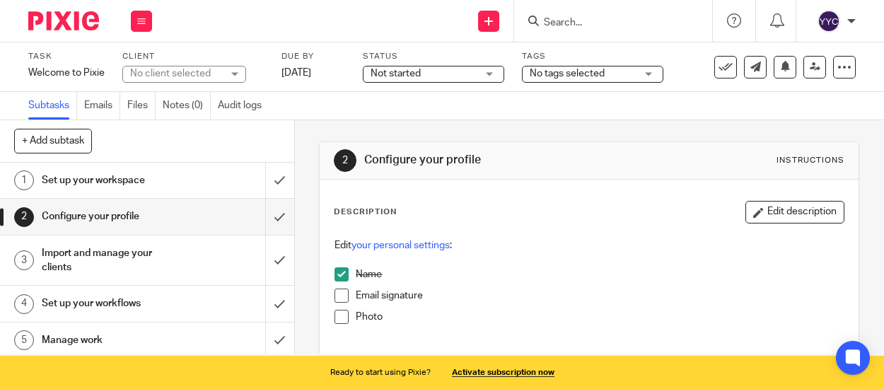 The width and height of the screenshot is (884, 389). I want to click on a: Subtasks, so click(52, 105).